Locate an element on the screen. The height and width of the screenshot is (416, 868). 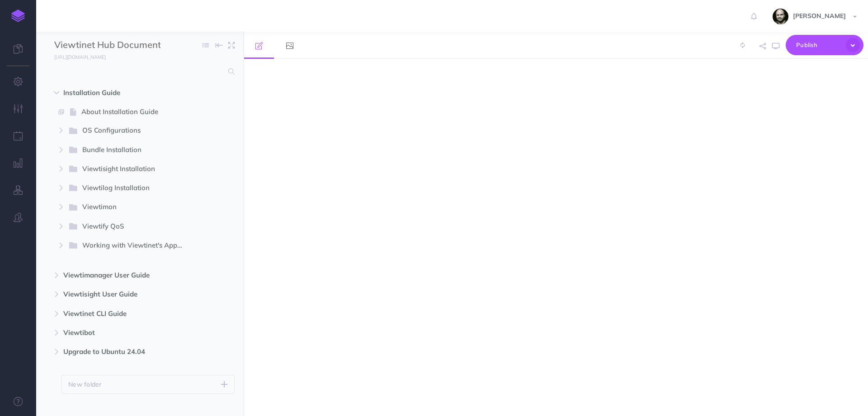
span: Upgrade to Ubuntu 24.04 is located at coordinates (120, 351).